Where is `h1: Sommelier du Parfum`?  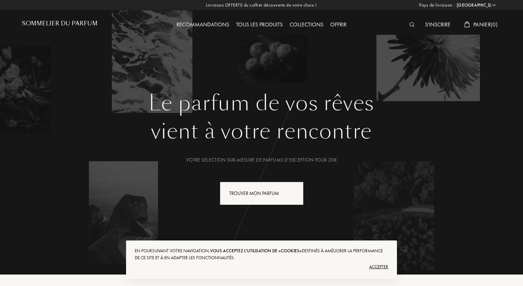 h1: Sommelier du Parfum is located at coordinates (60, 23).